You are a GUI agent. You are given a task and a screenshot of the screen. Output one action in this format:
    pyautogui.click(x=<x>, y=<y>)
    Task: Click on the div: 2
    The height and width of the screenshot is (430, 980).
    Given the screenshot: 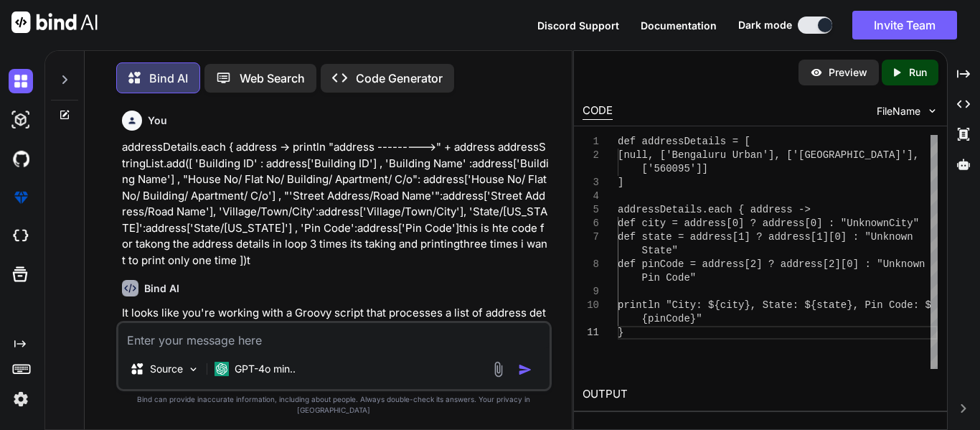 What is the action you would take?
    pyautogui.click(x=590, y=155)
    